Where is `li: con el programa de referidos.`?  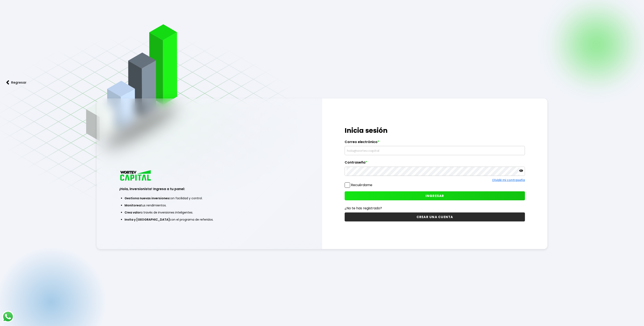 li: con el programa de referidos. is located at coordinates (209, 220).